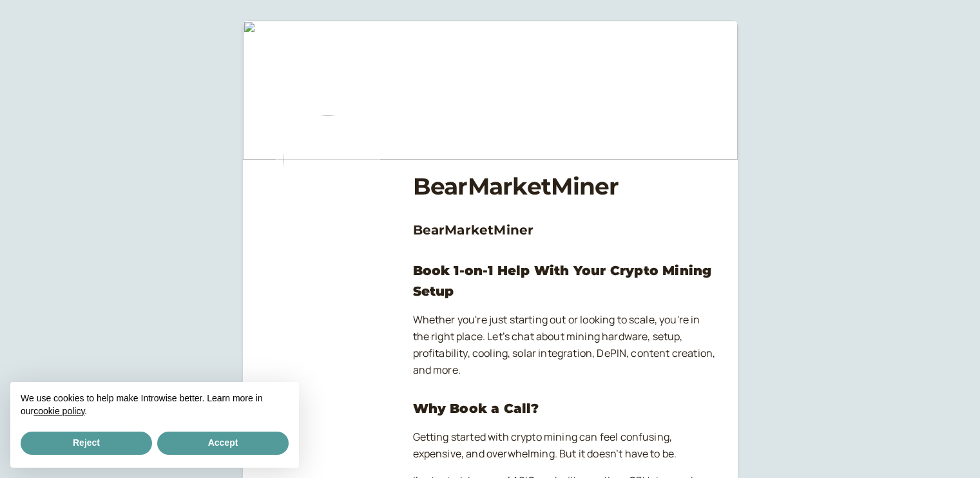  I want to click on p: Whether you're just starting out or looking to scale, you're in the right place. Let’s chat about..., so click(565, 346).